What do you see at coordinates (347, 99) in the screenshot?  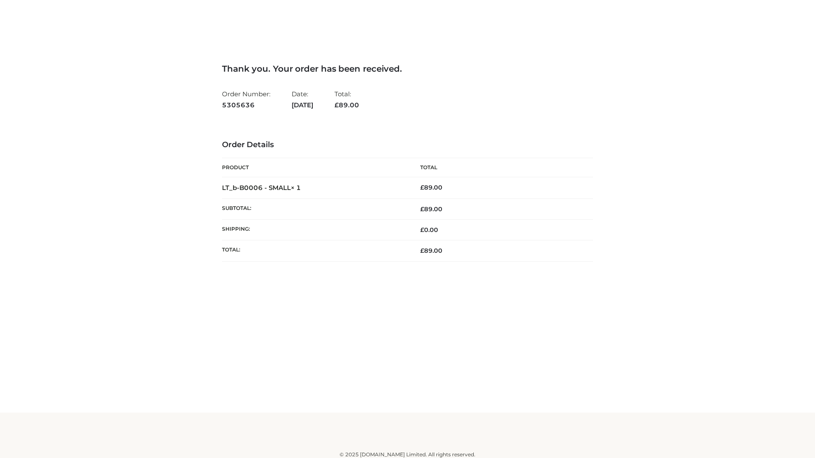 I see `li: Total:` at bounding box center [347, 99].